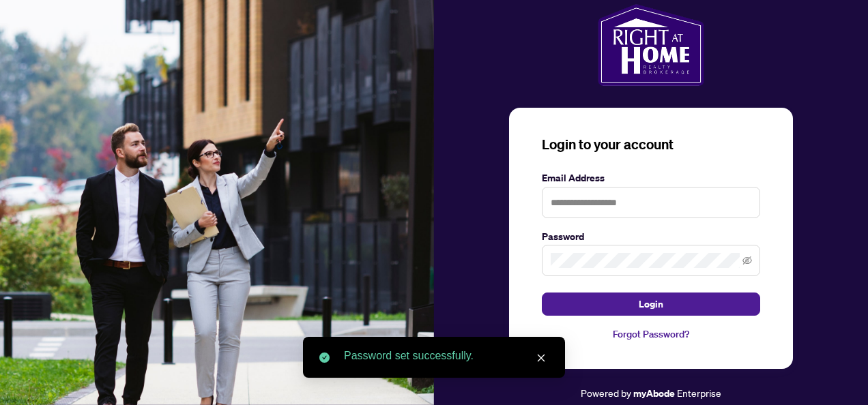 The image size is (868, 405). Describe the element at coordinates (651, 178) in the screenshot. I see `label: Email Address` at that location.